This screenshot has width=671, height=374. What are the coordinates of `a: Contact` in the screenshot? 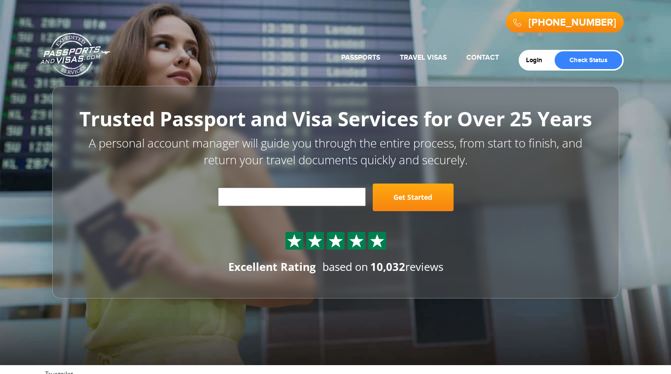 It's located at (483, 57).